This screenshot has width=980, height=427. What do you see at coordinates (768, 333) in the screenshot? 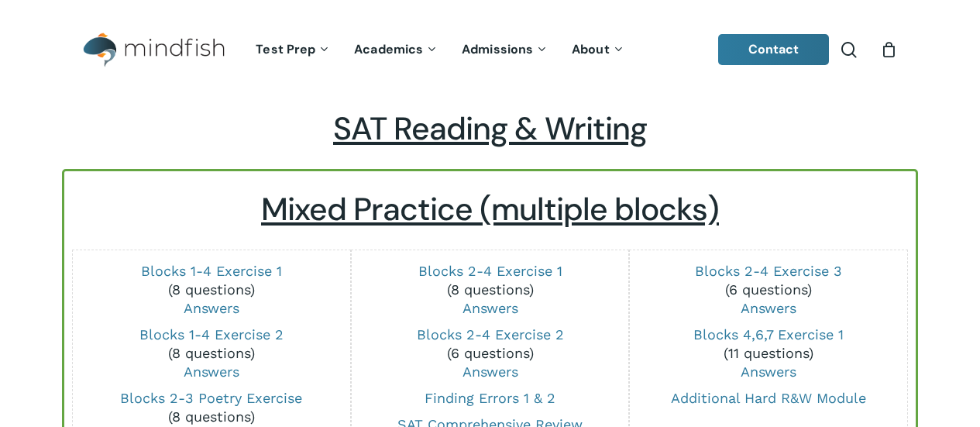
I see `a: Blocks 4,6,7 Exercise 1` at bounding box center [768, 333].